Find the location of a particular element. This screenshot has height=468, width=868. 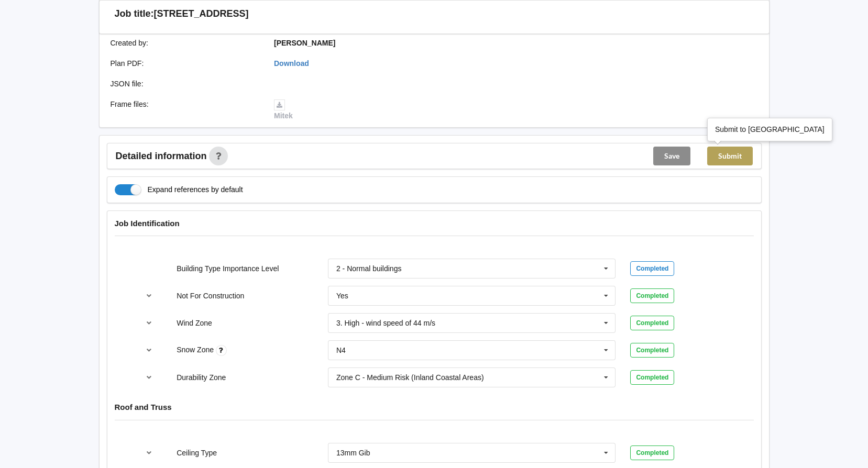

label: Snow Zone is located at coordinates (196, 350).